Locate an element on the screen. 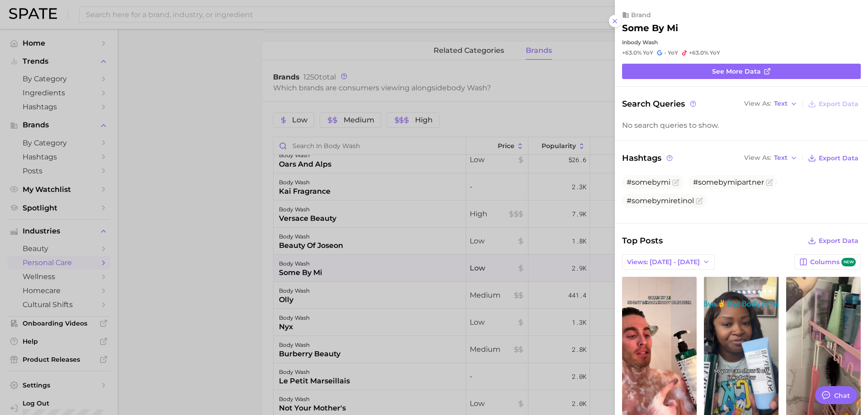 This screenshot has width=868, height=415. a: See more data is located at coordinates (741, 71).